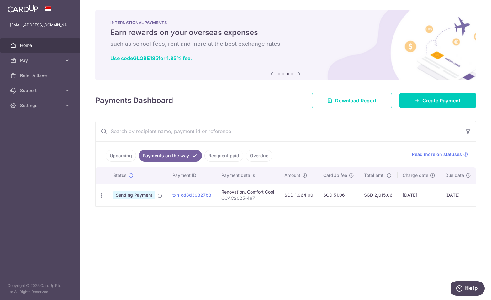 This screenshot has height=300, width=491. Describe the element at coordinates (415, 175) in the screenshot. I see `span: Charge date` at that location.